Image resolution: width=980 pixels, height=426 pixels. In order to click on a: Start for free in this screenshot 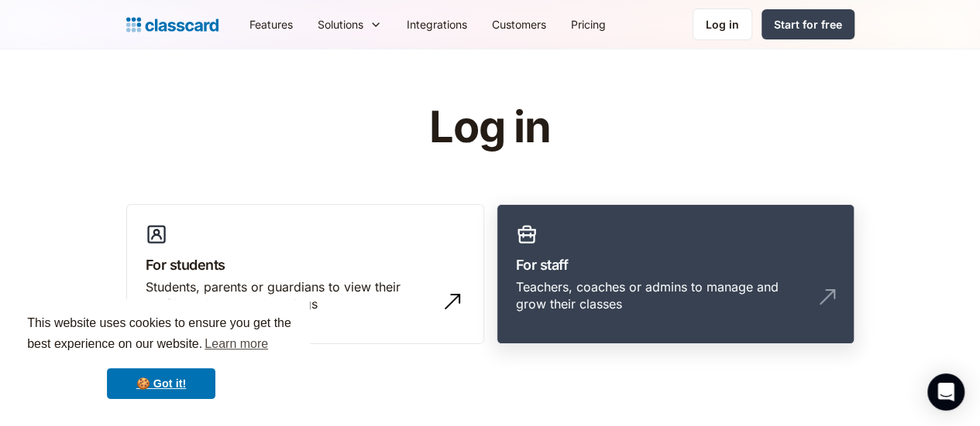, I will do `click(808, 24)`.